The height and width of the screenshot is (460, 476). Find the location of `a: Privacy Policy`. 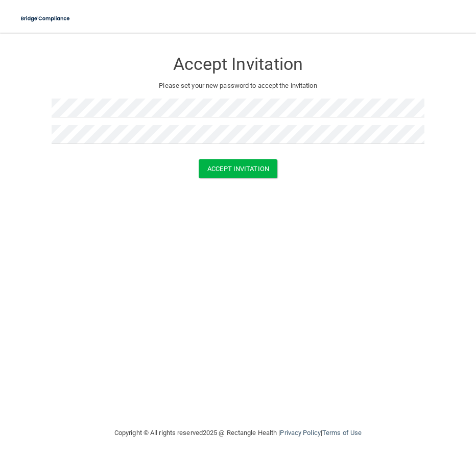

a: Privacy Policy is located at coordinates (300, 433).